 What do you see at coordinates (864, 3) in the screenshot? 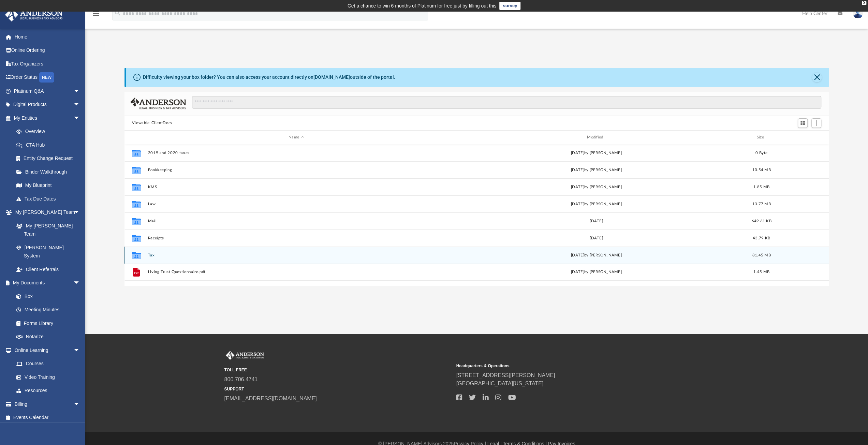
I see `div: close` at bounding box center [864, 3].